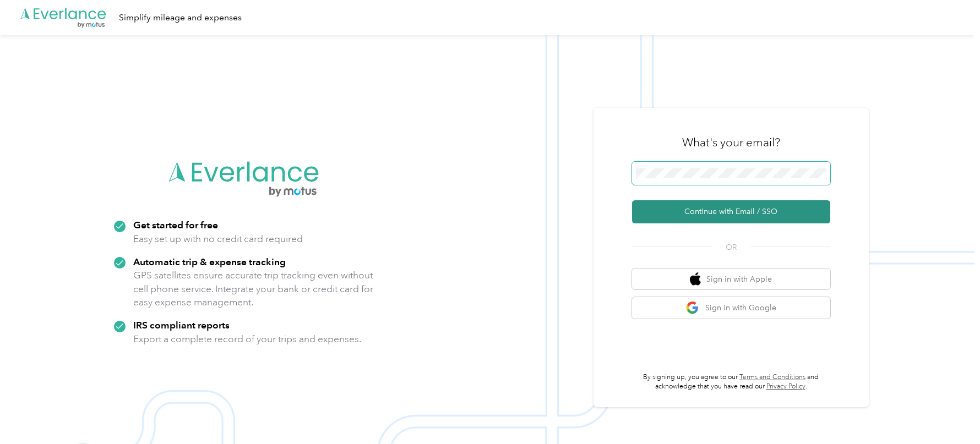  Describe the element at coordinates (176, 225) in the screenshot. I see `strong: Get started for free` at that location.